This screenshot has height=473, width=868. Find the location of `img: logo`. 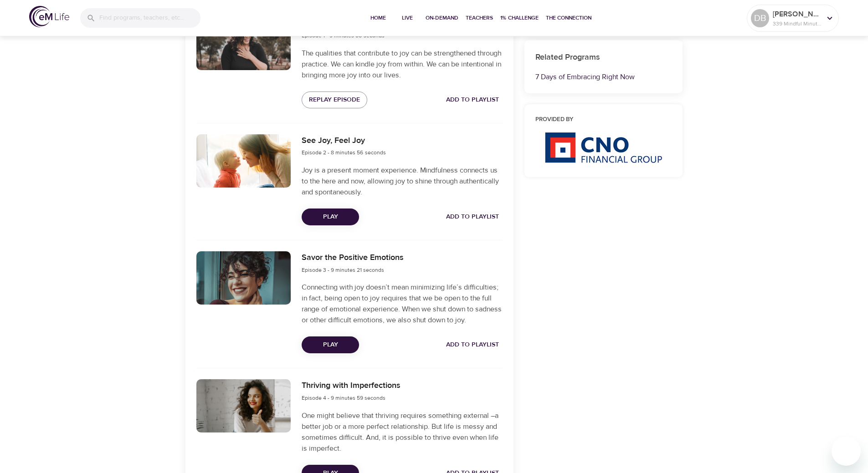

img: logo is located at coordinates (49, 16).